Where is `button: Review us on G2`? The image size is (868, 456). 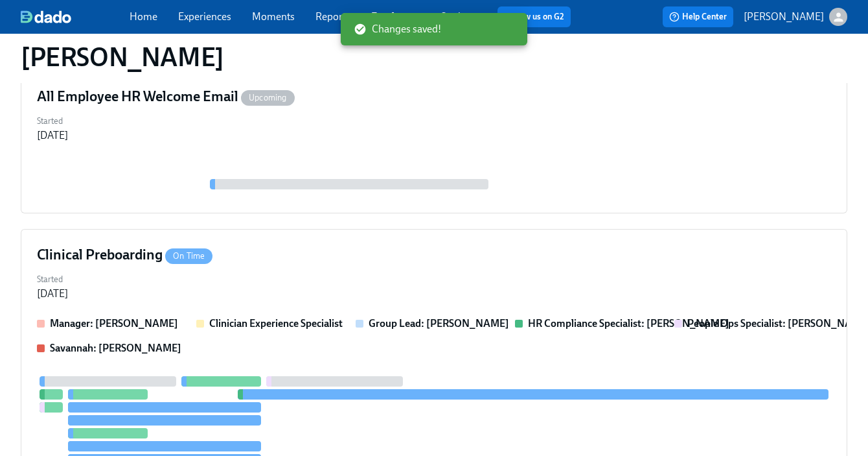 button: Review us on G2 is located at coordinates (534, 17).